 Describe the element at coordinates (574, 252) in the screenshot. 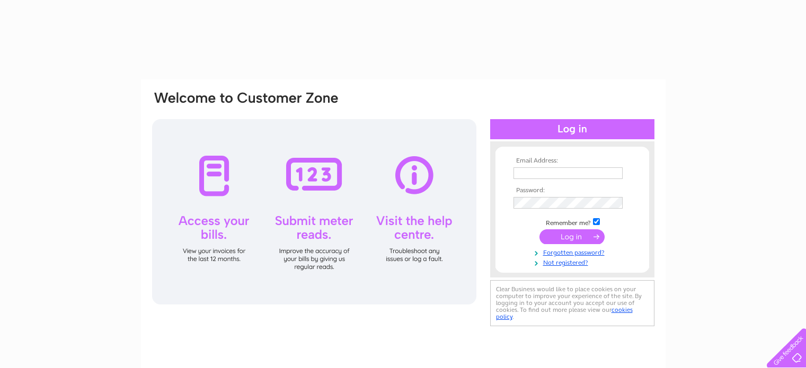

I see `a: Forgotten password?` at that location.